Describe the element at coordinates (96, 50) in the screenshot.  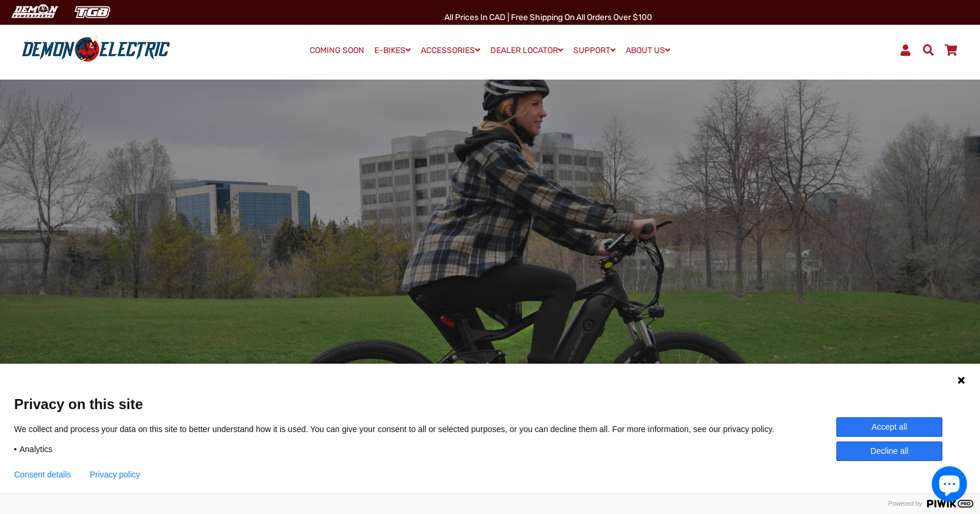
I see `img: Demon Electric logo` at that location.